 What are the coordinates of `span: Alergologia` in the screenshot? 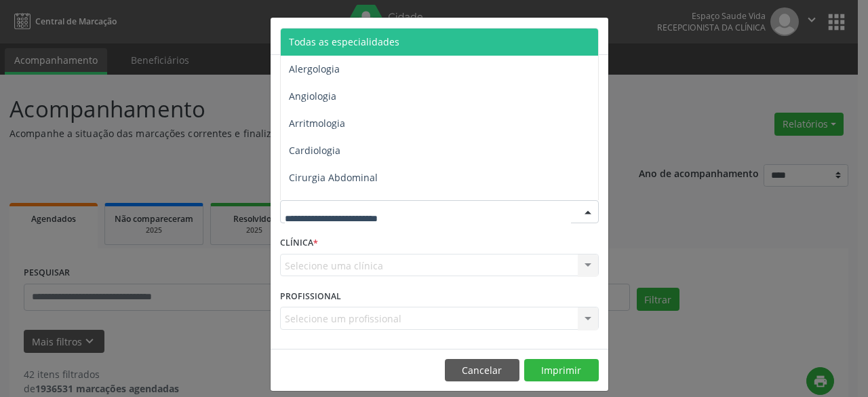 It's located at (314, 69).